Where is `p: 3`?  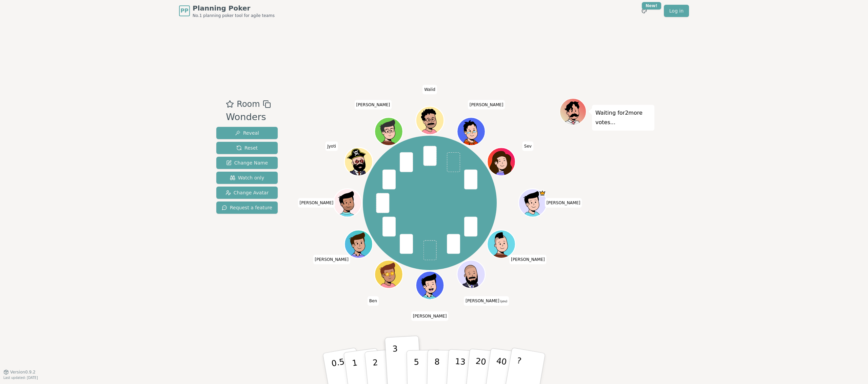 p: 3 is located at coordinates (396, 363).